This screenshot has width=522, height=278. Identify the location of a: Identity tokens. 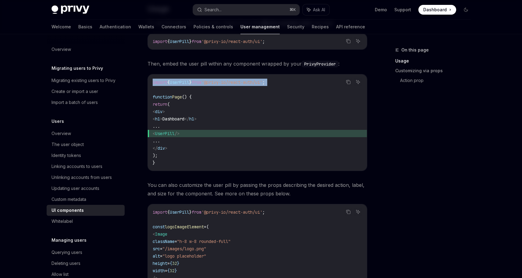
(86, 155).